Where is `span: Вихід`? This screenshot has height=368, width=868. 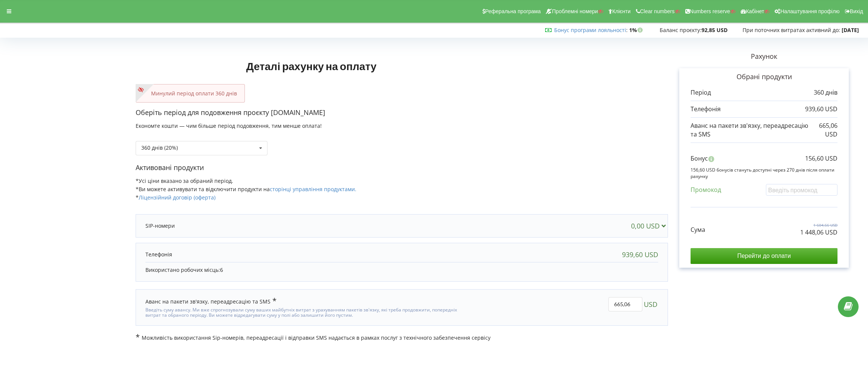 span: Вихід is located at coordinates (856, 11).